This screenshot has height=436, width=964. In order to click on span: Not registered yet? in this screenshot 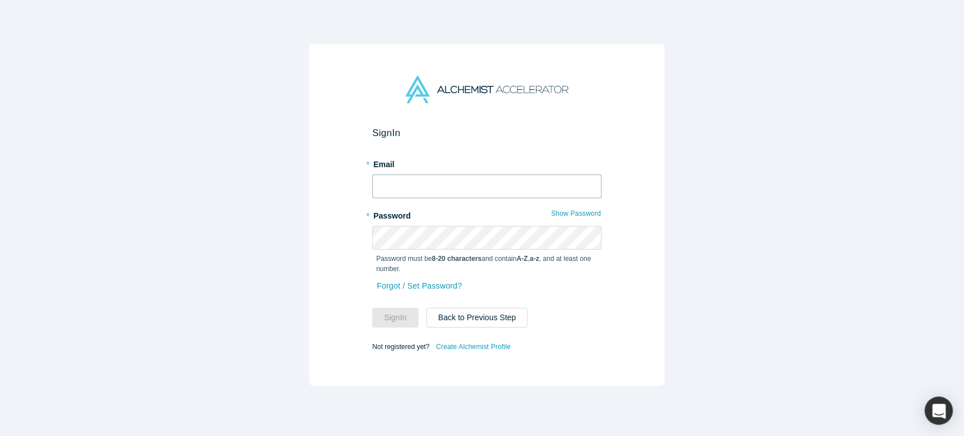, I will do `click(401, 347)`.